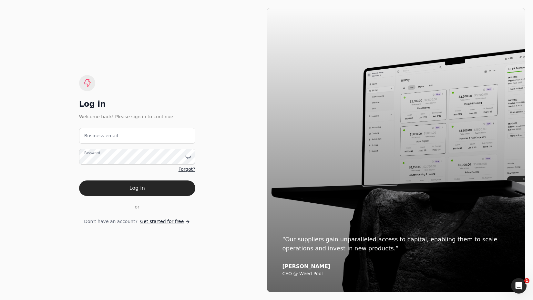 This screenshot has height=300, width=533. Describe the element at coordinates (527, 281) in the screenshot. I see `span: 1` at that location.